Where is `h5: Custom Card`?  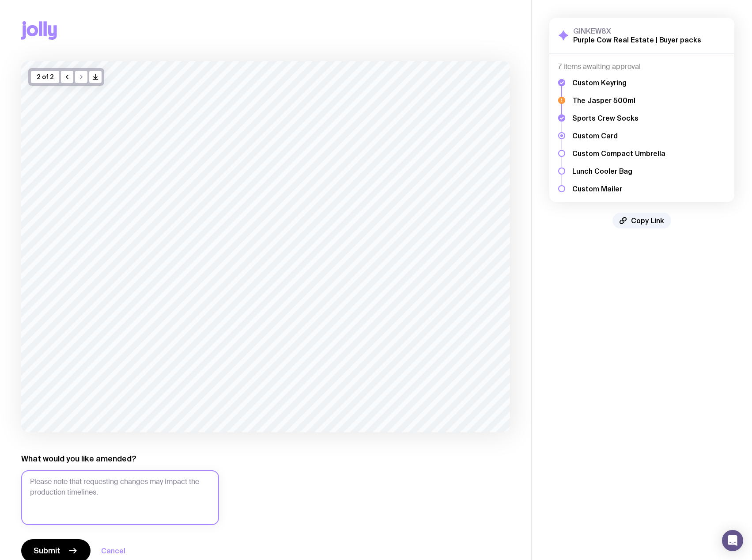
h5: Custom Card is located at coordinates (619, 135).